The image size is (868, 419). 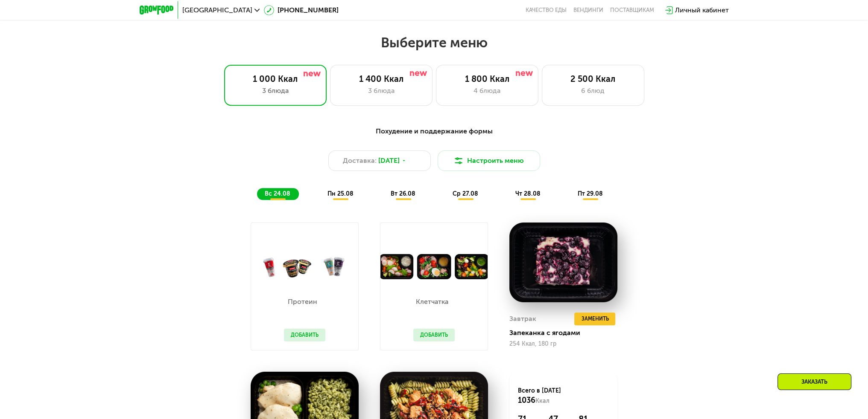 What do you see at coordinates (527, 400) in the screenshot?
I see `span: 1036` at bounding box center [527, 400].